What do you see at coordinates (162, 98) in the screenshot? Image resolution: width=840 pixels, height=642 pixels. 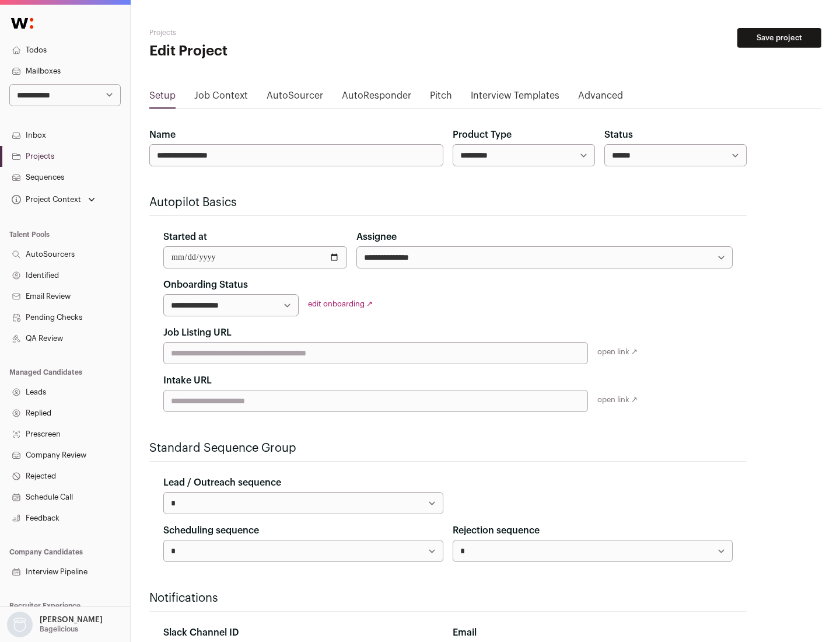 I see `a: Setup` at bounding box center [162, 98].